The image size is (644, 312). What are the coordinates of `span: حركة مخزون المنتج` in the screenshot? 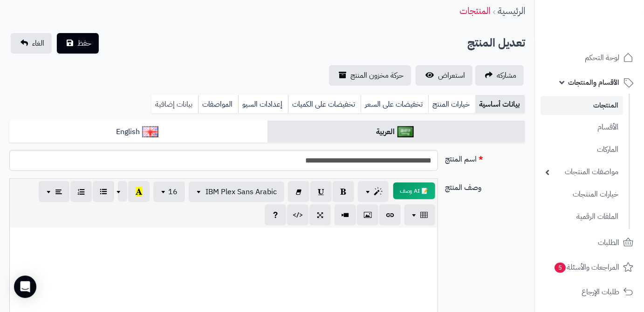 It's located at (377, 76).